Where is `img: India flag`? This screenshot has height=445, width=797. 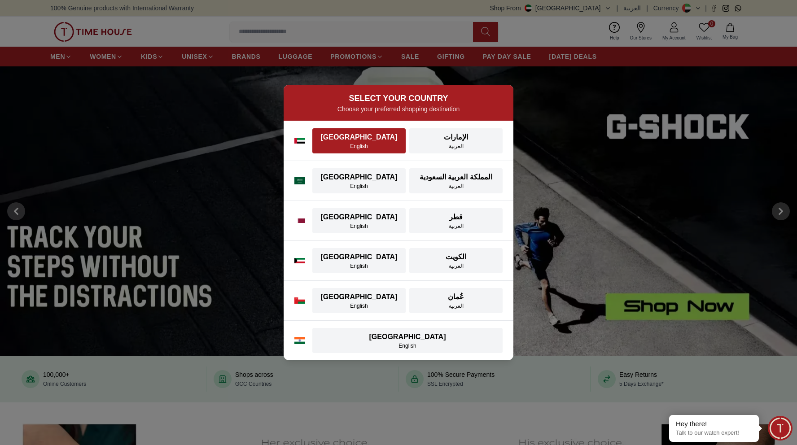 img: India flag is located at coordinates (300, 341).